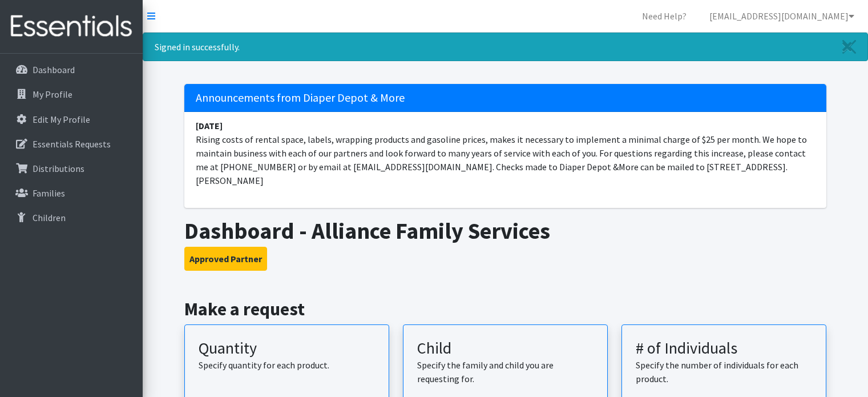 This screenshot has width=868, height=397. Describe the element at coordinates (72, 94) in the screenshot. I see `a: My Profile` at that location.